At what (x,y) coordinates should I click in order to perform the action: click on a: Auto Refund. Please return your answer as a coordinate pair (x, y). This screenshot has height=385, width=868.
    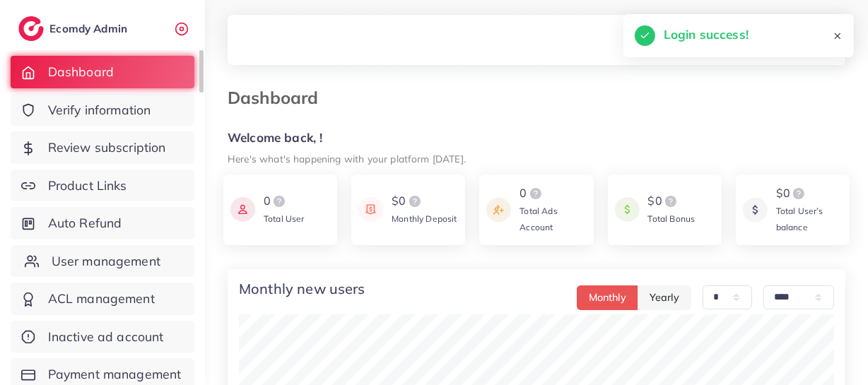
    Looking at the image, I should click on (103, 223).